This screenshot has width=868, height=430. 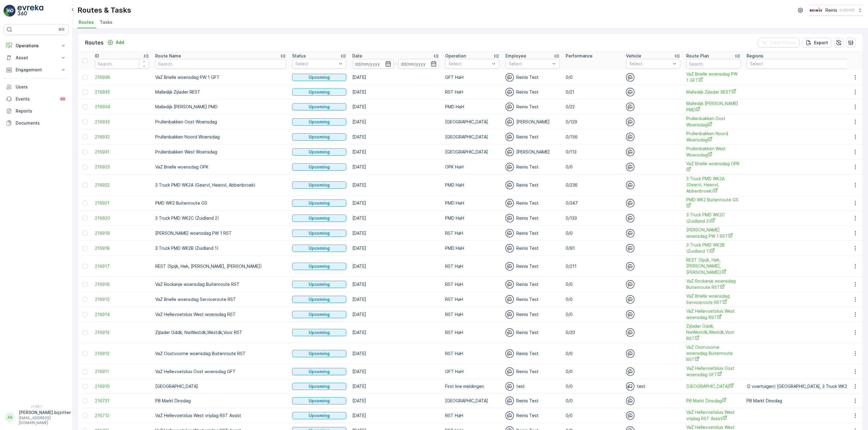 What do you see at coordinates (122, 354) in the screenshot?
I see `a: 216912` at bounding box center [122, 354].